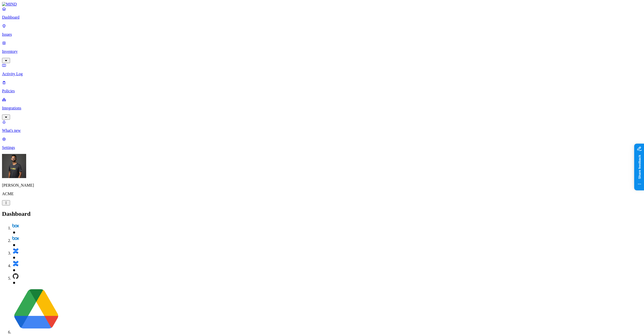  I want to click on p: Dashboard, so click(322, 18).